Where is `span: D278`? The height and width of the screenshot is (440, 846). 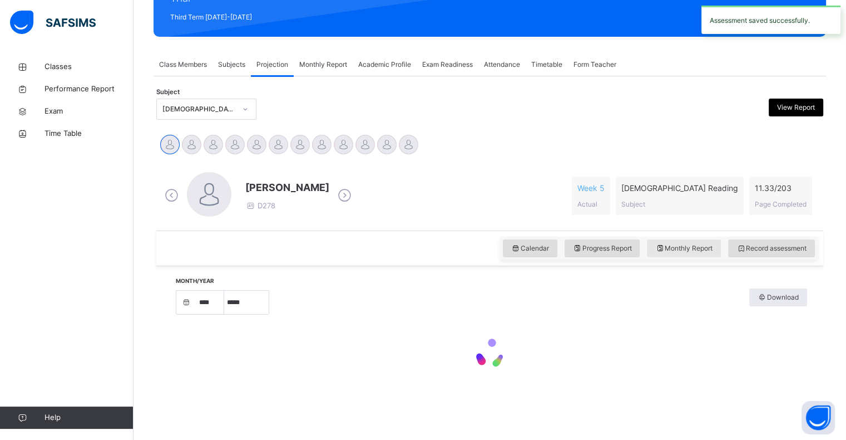
span: D278 is located at coordinates (260, 205).